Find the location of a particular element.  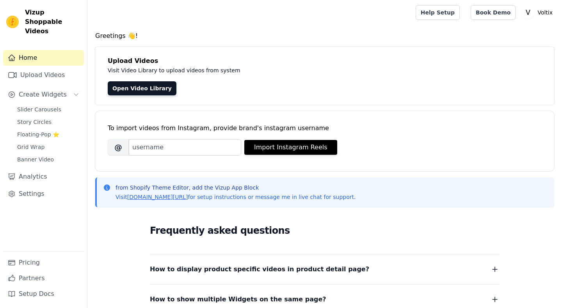

a: Slider Carousels is located at coordinates (48, 109).